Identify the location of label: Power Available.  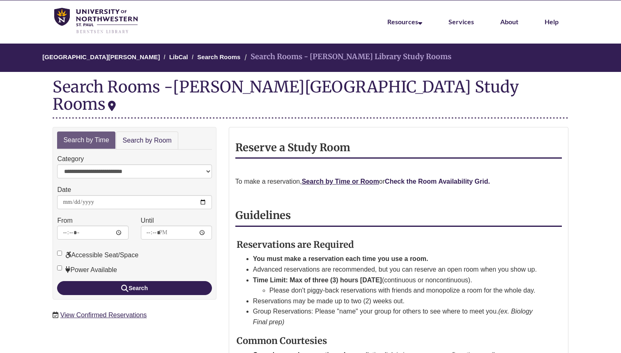
(87, 270).